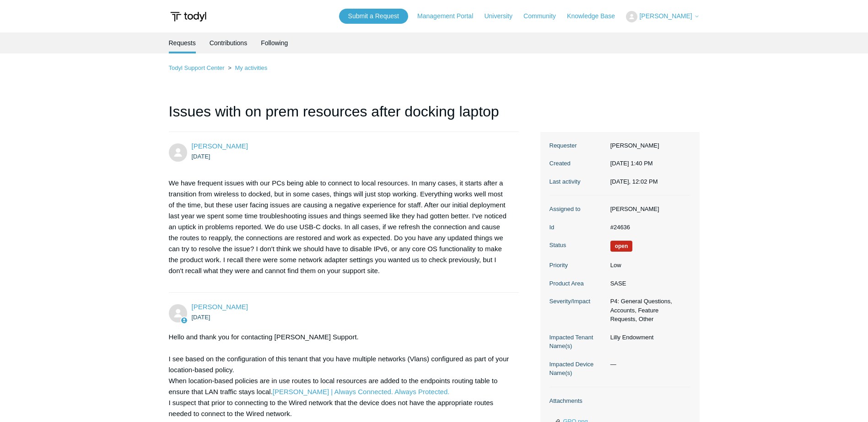  Describe the element at coordinates (450, 16) in the screenshot. I see `a: Management Portal` at that location.